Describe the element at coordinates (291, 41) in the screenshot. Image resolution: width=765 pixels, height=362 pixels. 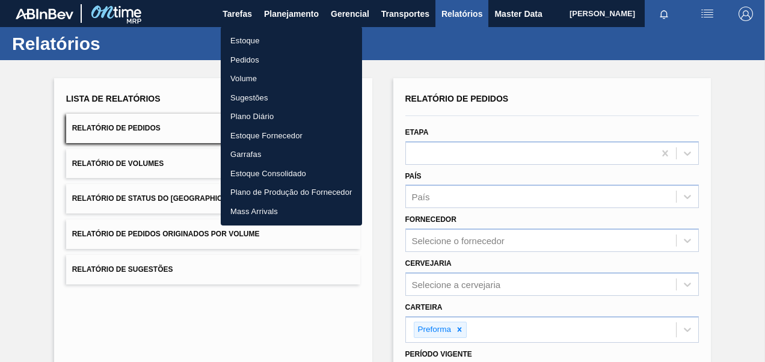
I see `li: Estoque` at that location.